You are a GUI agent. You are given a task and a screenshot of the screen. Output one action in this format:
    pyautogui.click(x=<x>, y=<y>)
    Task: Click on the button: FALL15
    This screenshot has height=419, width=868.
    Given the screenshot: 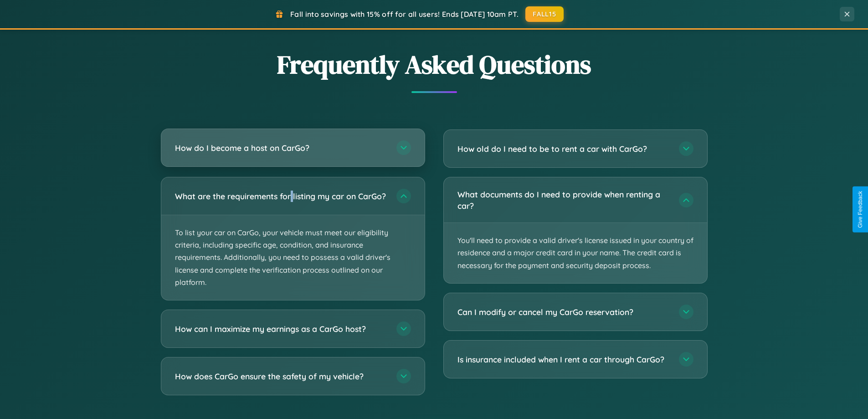 What is the action you would take?
    pyautogui.click(x=545, y=14)
    